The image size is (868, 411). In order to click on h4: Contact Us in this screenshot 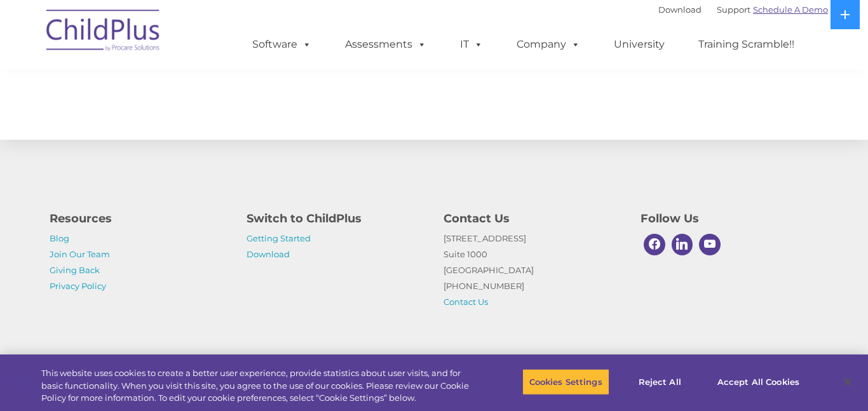, I will do `click(532, 219)`.